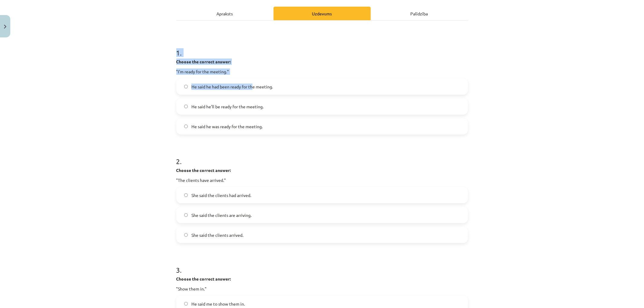 The image size is (644, 308). Describe the element at coordinates (186, 127) in the screenshot. I see `input: He said he was ready for the meeting.` at that location.